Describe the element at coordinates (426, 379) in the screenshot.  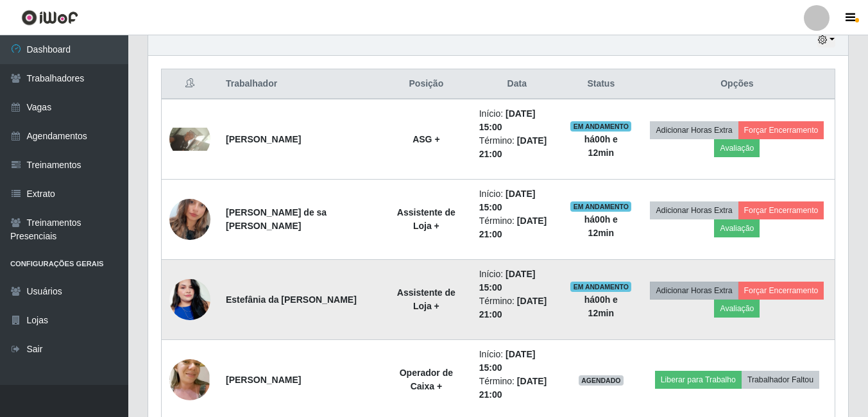
I see `strong: Operador de Caixa +` at that location.